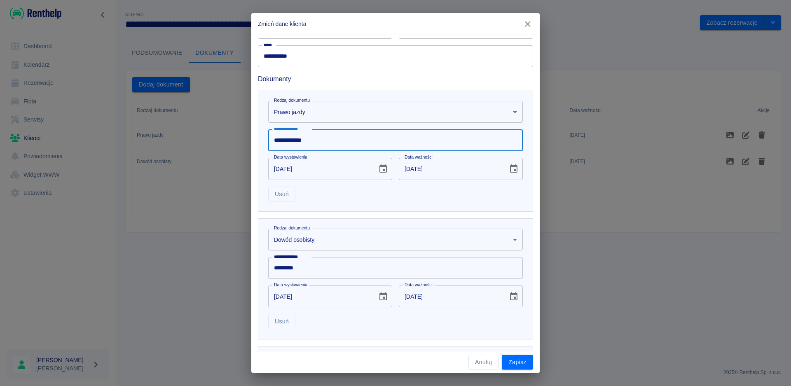 This screenshot has width=791, height=386. I want to click on button: Choose date, selected date is 5 sty 2017, so click(383, 296).